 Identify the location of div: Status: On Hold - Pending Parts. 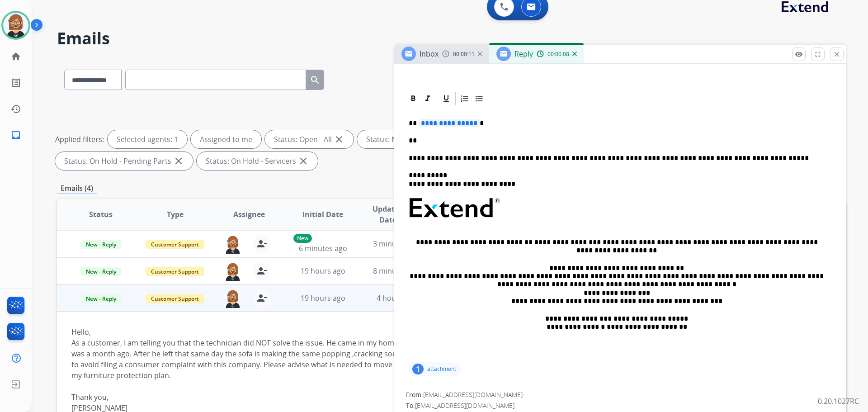
(124, 161).